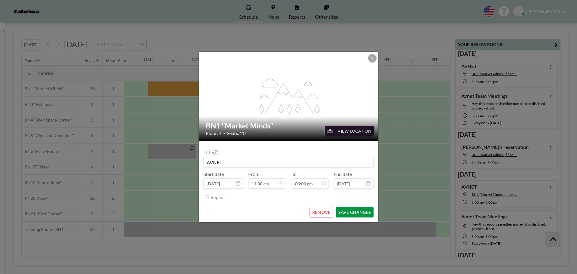 This screenshot has width=577, height=274. I want to click on span: Seats: 20, so click(236, 133).